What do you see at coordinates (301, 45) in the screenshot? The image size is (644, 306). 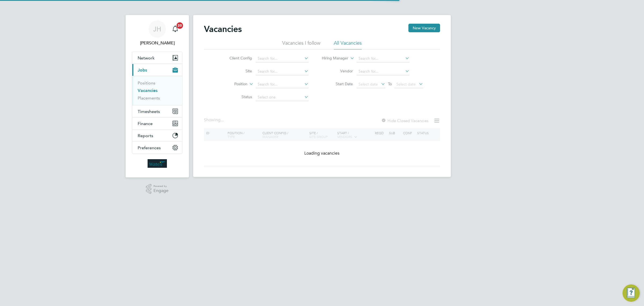 I see `li: Vacancies I follow` at bounding box center [301, 45].